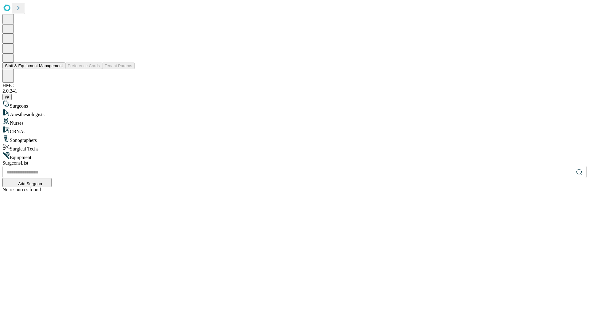  Describe the element at coordinates (294, 105) in the screenshot. I see `div: Surgeons` at that location.